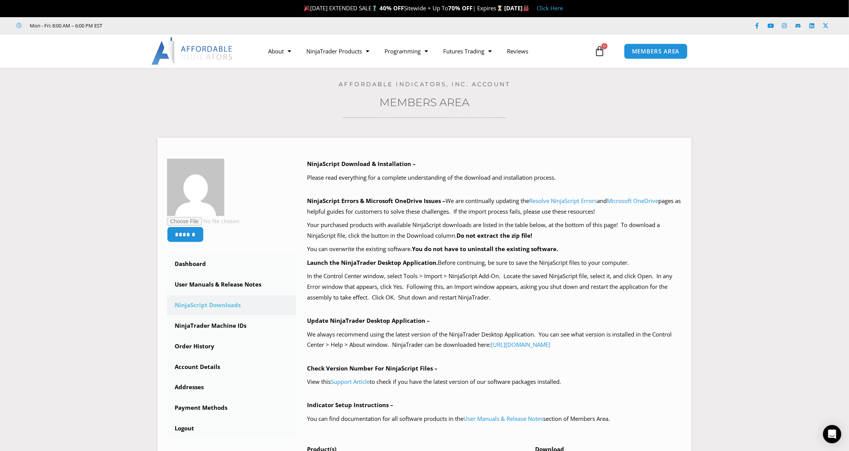 This screenshot has width=849, height=451. I want to click on a: Futures Trading, so click(467, 51).